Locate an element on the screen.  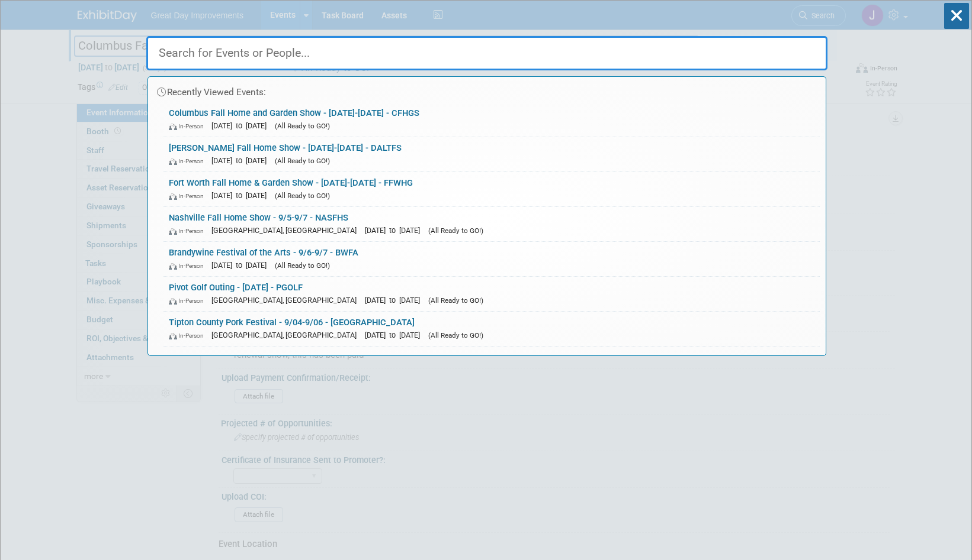
div: Recently Viewed Events: is located at coordinates (486, 89).